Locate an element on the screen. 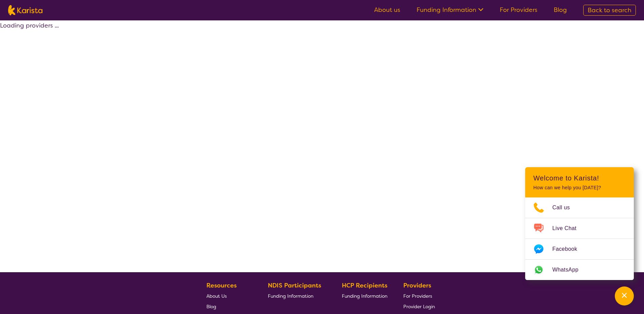  b: Providers is located at coordinates (417, 286).